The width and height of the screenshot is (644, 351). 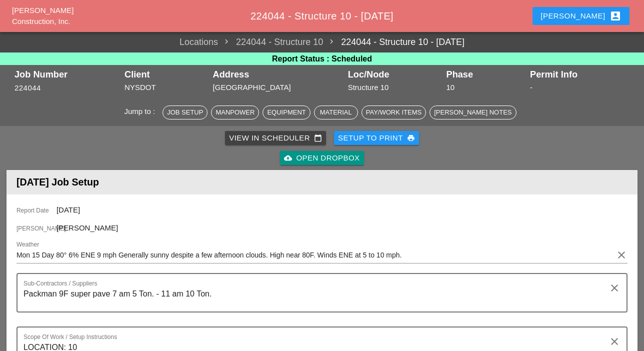 What do you see at coordinates (286, 113) in the screenshot?
I see `button: Equipment` at bounding box center [286, 113].